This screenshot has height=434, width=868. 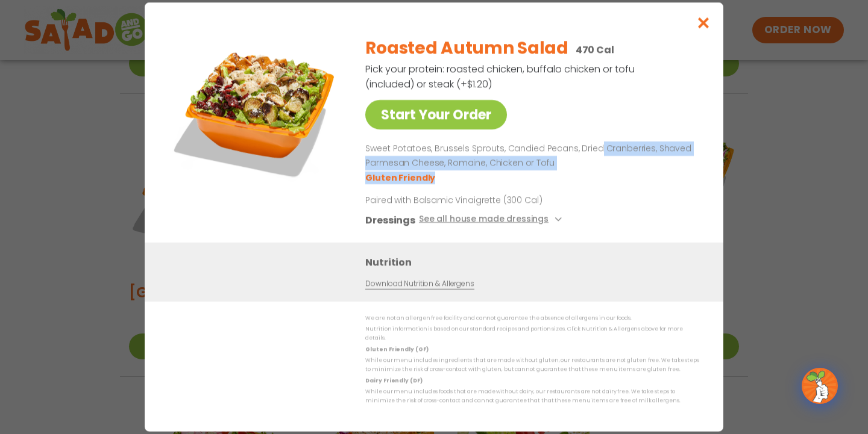 What do you see at coordinates (419, 283) in the screenshot?
I see `a: Download Nutrition & Allergens` at bounding box center [419, 283].